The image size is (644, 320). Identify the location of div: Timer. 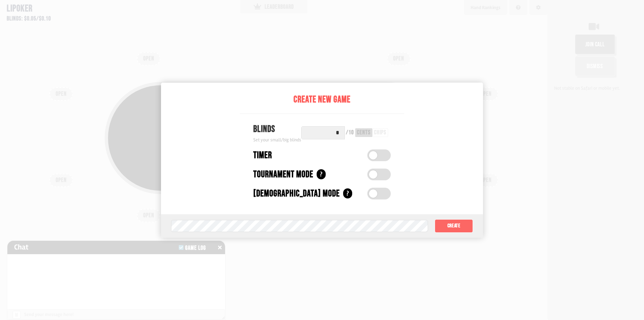
(263, 155).